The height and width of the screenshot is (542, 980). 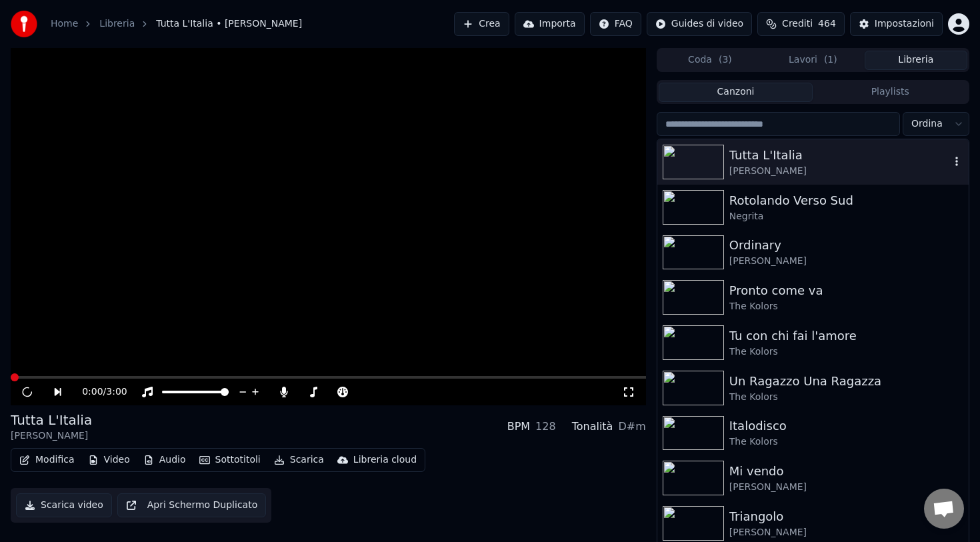 What do you see at coordinates (846, 517) in the screenshot?
I see `div: Triangolo` at bounding box center [846, 517].